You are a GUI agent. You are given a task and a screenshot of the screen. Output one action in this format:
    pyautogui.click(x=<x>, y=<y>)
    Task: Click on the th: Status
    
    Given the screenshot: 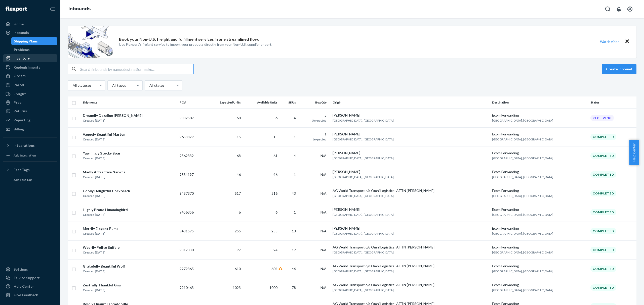 What is the action you would take?
    pyautogui.click(x=612, y=102)
    